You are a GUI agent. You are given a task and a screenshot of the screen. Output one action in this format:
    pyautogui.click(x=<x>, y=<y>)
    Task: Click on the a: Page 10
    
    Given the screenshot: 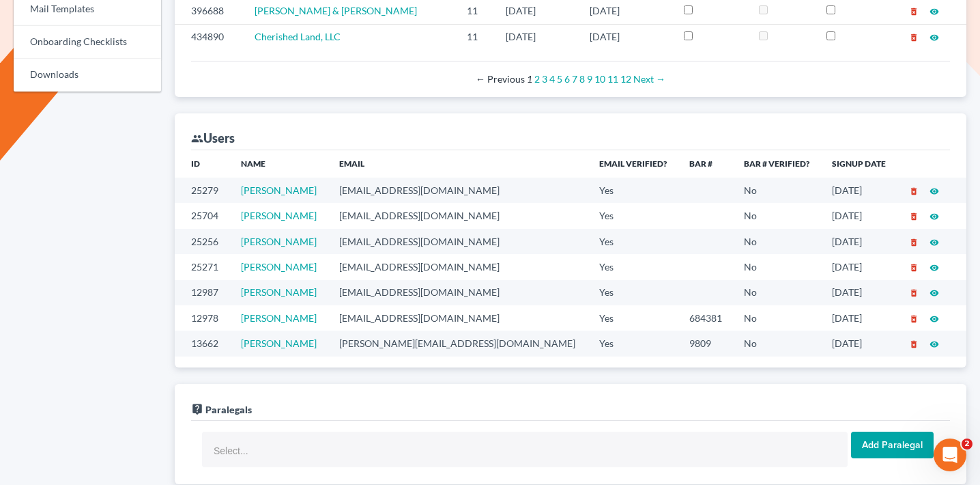 What is the action you would take?
    pyautogui.click(x=600, y=79)
    